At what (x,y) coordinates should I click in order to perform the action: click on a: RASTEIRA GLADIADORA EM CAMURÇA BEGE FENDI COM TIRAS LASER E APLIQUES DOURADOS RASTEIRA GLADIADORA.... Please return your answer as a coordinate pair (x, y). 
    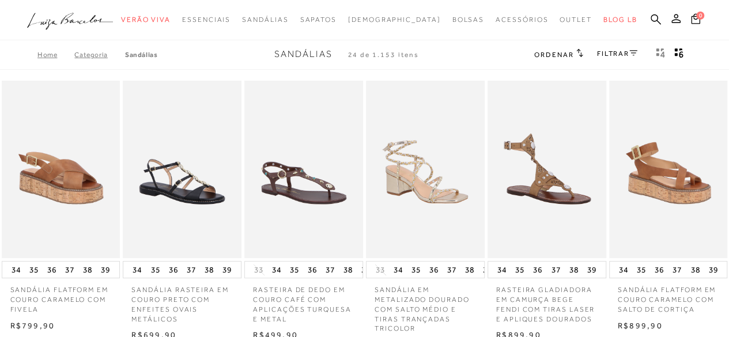
    Looking at the image, I should click on (547, 170).